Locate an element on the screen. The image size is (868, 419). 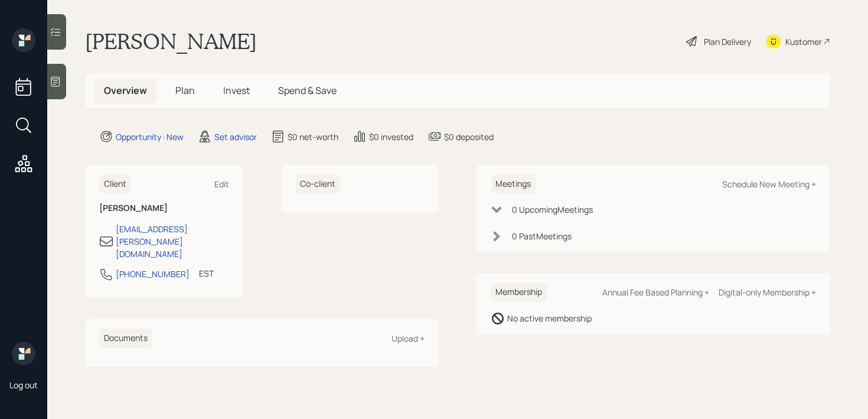
div: No active membership is located at coordinates (549, 318).